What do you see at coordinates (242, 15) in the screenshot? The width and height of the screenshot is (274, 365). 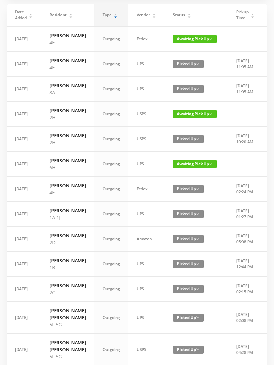 I see `span: Pickup Time` at bounding box center [242, 15].